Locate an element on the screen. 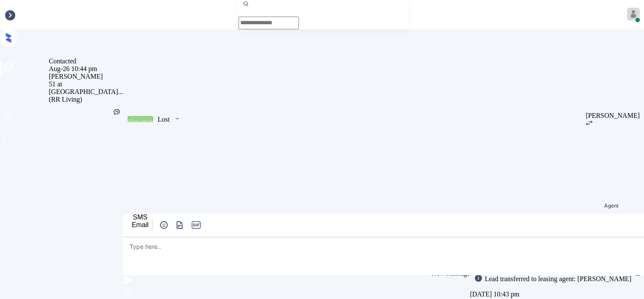  span: profile is located at coordinates (8, 140).